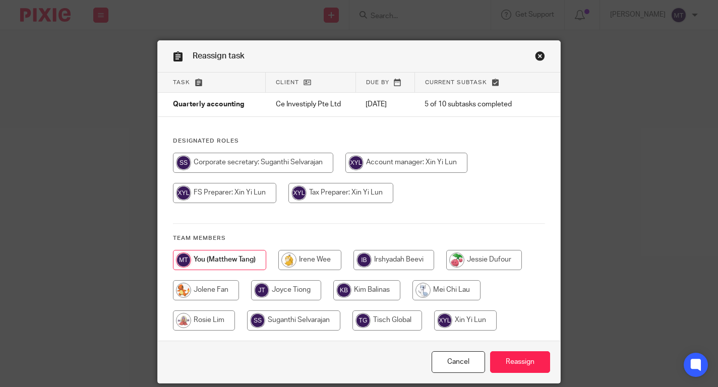  Describe the element at coordinates (359, 141) in the screenshot. I see `h4: Designated Roles` at that location.